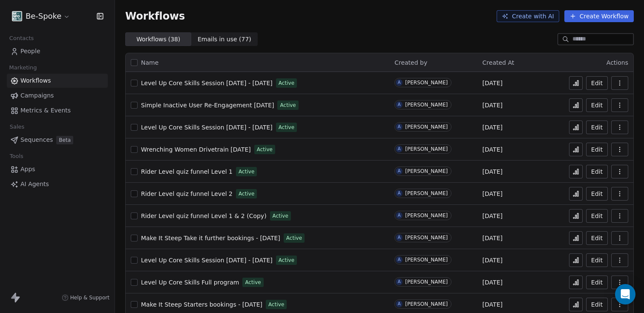 The width and height of the screenshot is (644, 313). I want to click on span: Tools, so click(16, 156).